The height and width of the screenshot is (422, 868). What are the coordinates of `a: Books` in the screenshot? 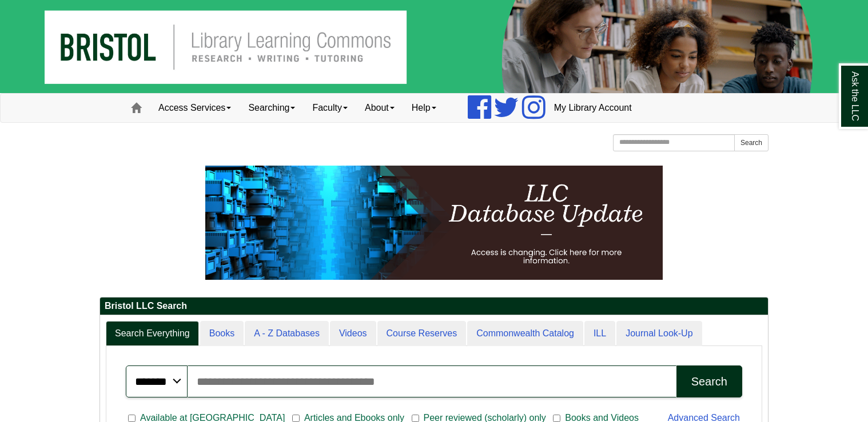 It's located at (222, 334).